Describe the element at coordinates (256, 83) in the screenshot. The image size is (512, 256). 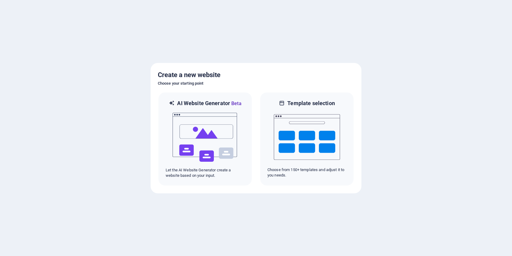
I see `h6: Choose your starting point` at that location.